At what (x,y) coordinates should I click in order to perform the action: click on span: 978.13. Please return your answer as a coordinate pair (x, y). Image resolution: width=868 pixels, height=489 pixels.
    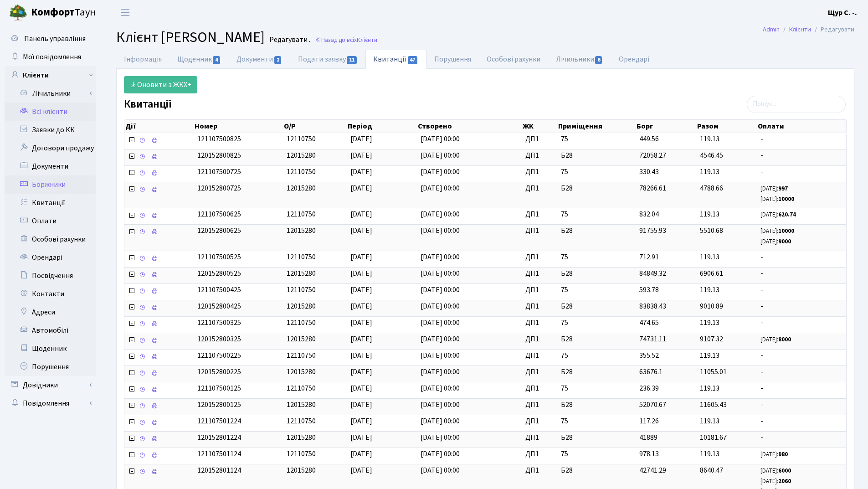
    Looking at the image, I should click on (649, 454).